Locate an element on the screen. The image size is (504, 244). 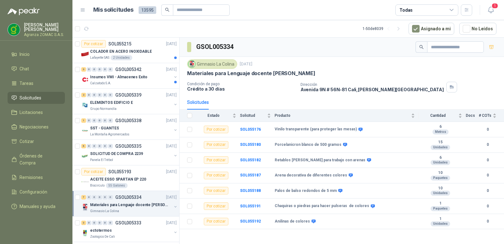
p: Grupo Normandía is located at coordinates (103, 109).